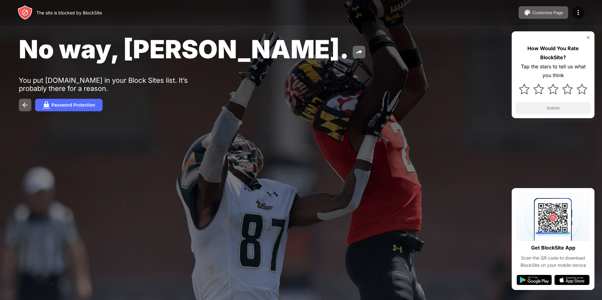 This screenshot has height=300, width=602. I want to click on div: Password Protection, so click(73, 105).